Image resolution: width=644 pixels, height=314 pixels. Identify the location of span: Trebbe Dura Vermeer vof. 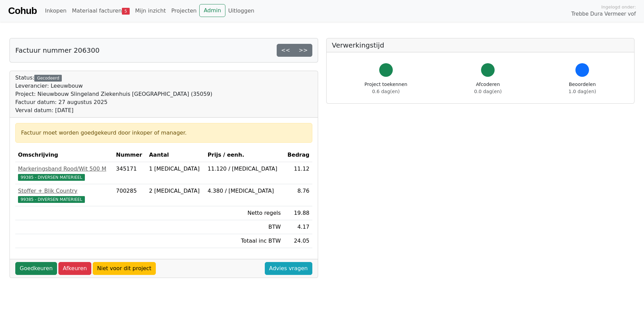
(604, 14).